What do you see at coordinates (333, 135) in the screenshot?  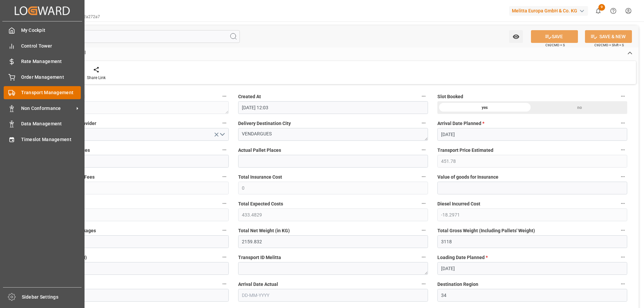 I see `textarea: VENDARGUES` at bounding box center [333, 135].